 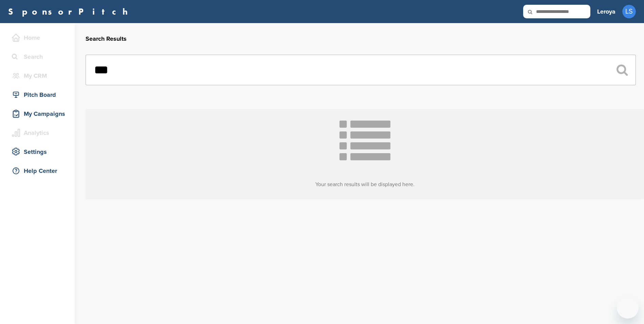 What do you see at coordinates (39, 171) in the screenshot?
I see `div: Help Center` at bounding box center [39, 171].